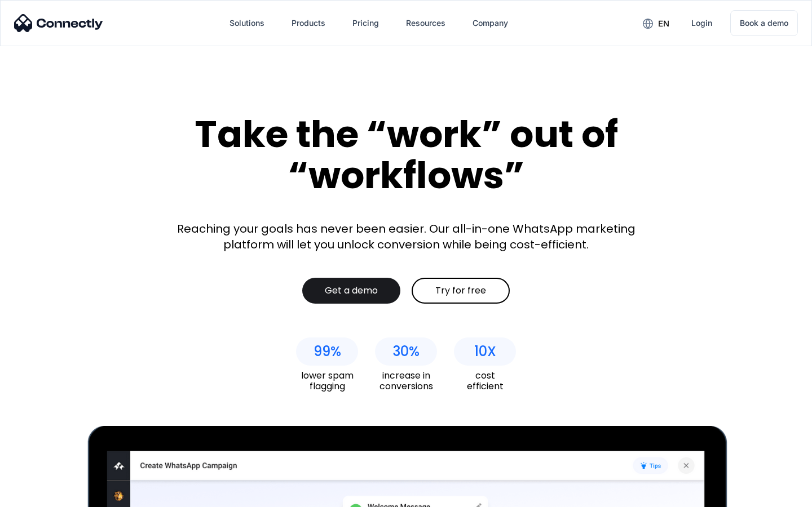 This screenshot has width=812, height=507. I want to click on div: lower spam flagging, so click(327, 381).